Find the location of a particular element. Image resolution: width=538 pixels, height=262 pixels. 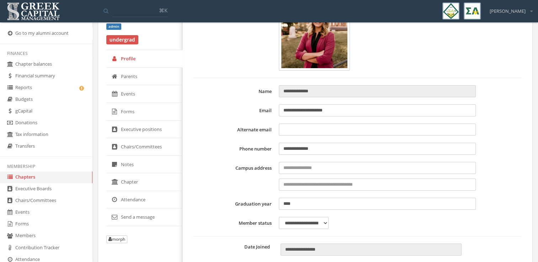

label: Name is located at coordinates (234, 91).